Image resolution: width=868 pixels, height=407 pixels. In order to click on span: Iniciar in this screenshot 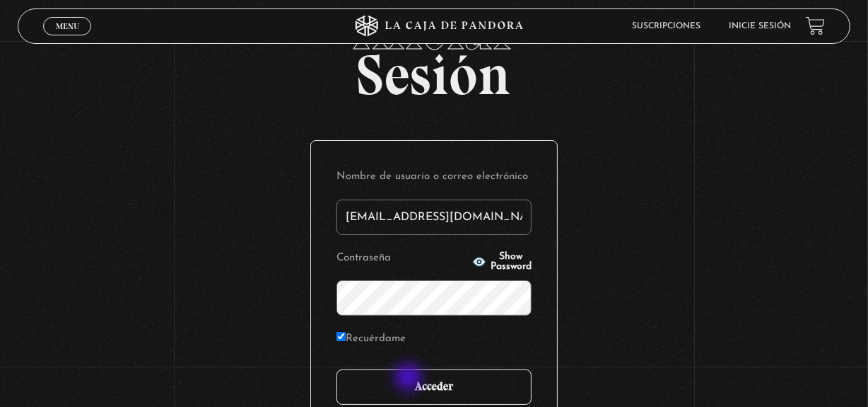, I will do `click(434, 30)`.